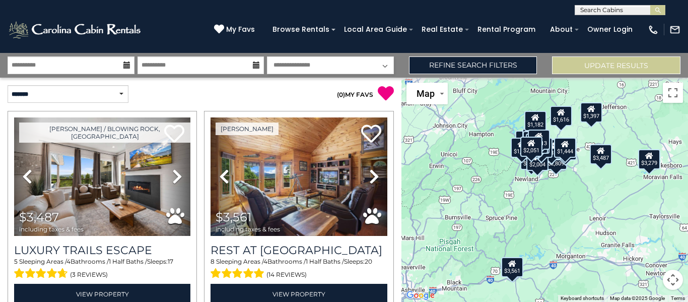  I want to click on a: Terms (opens in new tab), so click(678, 298).